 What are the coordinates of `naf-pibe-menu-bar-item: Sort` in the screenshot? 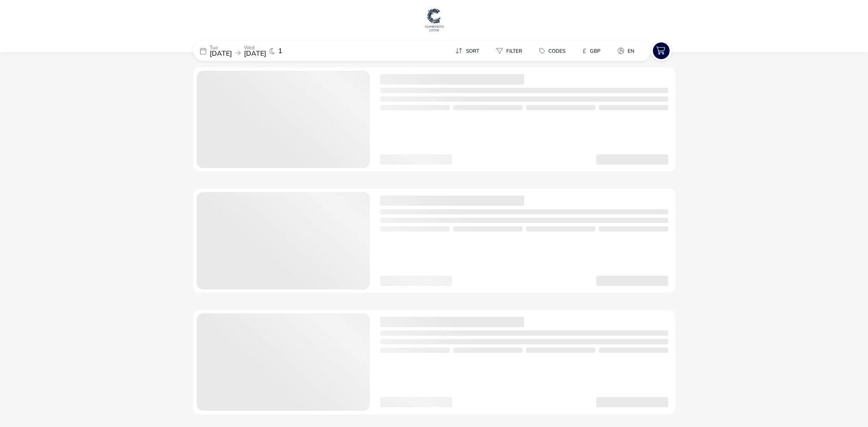 It's located at (469, 51).